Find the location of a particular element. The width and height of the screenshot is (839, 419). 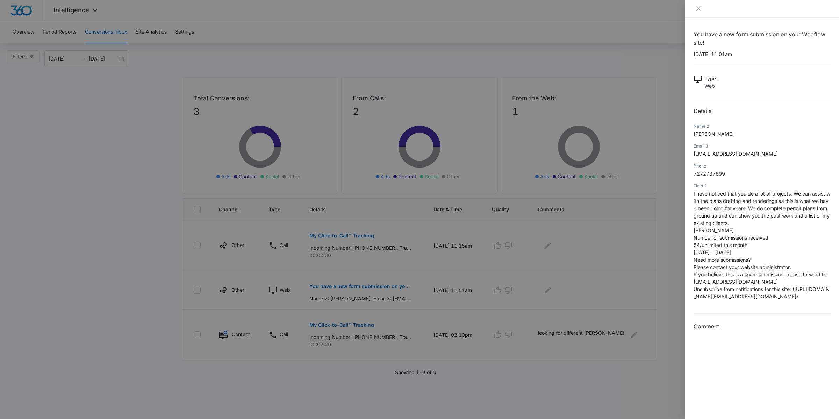

h2: Details is located at coordinates (762, 111).